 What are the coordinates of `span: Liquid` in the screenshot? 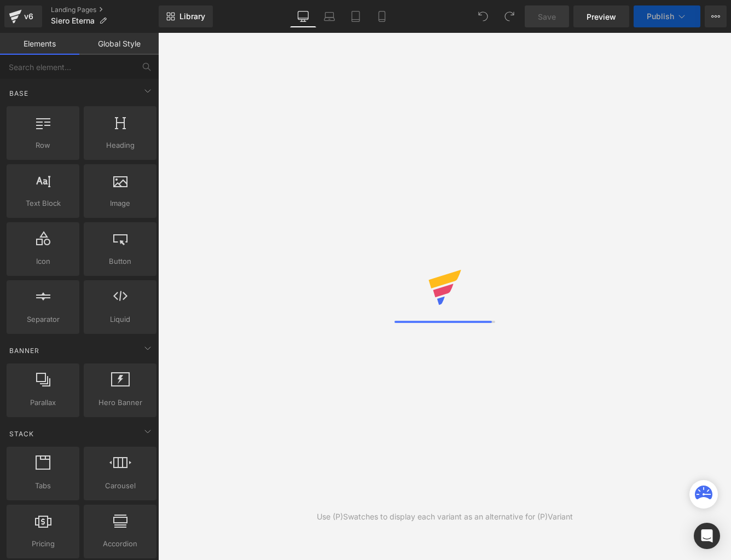 It's located at (120, 319).